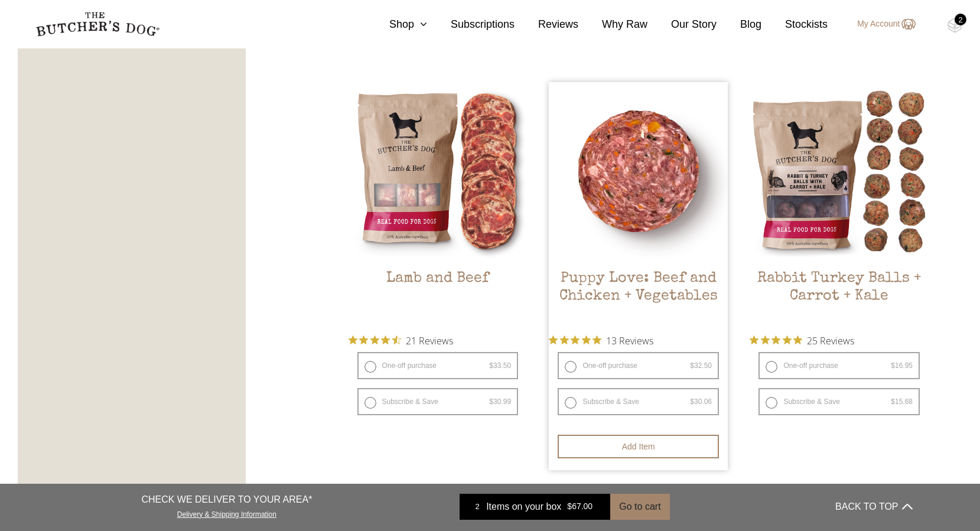 This screenshot has width=980, height=531. Describe the element at coordinates (874, 507) in the screenshot. I see `button: BACK TO TOP` at that location.